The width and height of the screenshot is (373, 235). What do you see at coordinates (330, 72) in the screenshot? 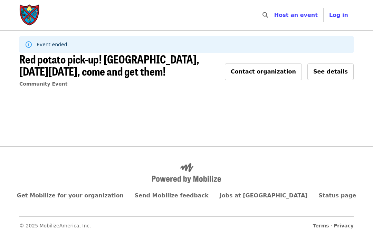
I see `button: See details` at bounding box center [330, 72].